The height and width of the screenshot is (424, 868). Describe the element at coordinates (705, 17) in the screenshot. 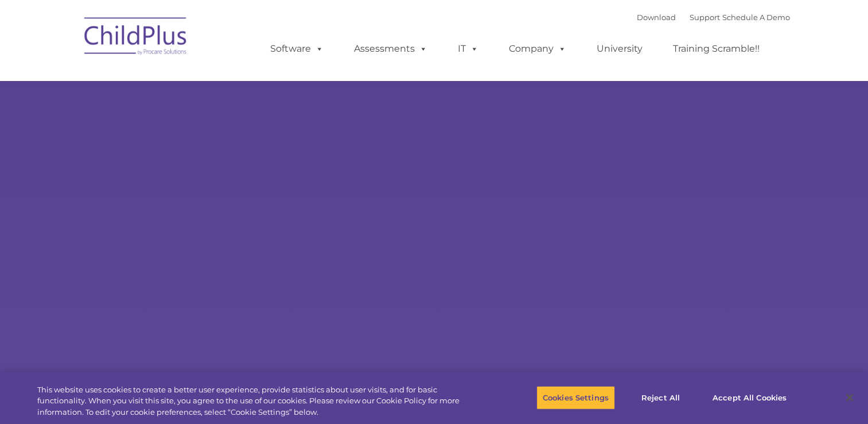

I see `a: Support` at that location.